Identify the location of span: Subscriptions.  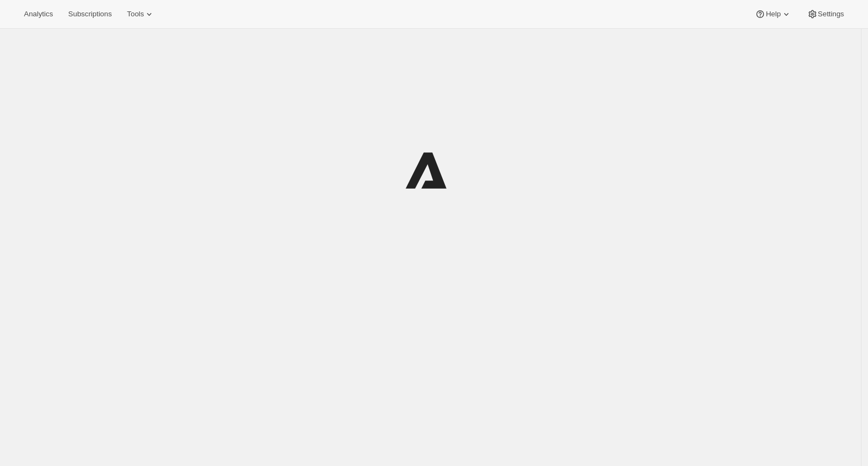
(90, 14).